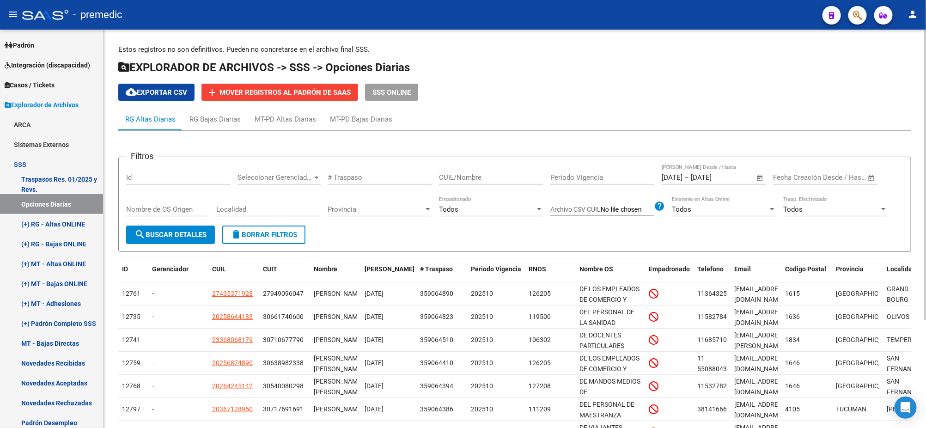 The image size is (926, 428). What do you see at coordinates (436, 316) in the screenshot?
I see `span: 359064823` at bounding box center [436, 316].